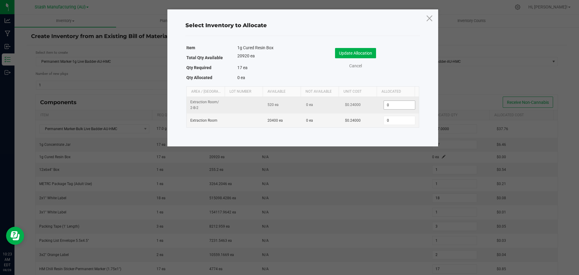 Image resolution: width=579 pixels, height=275 pixels. I want to click on span: 20920 ea, so click(246, 56).